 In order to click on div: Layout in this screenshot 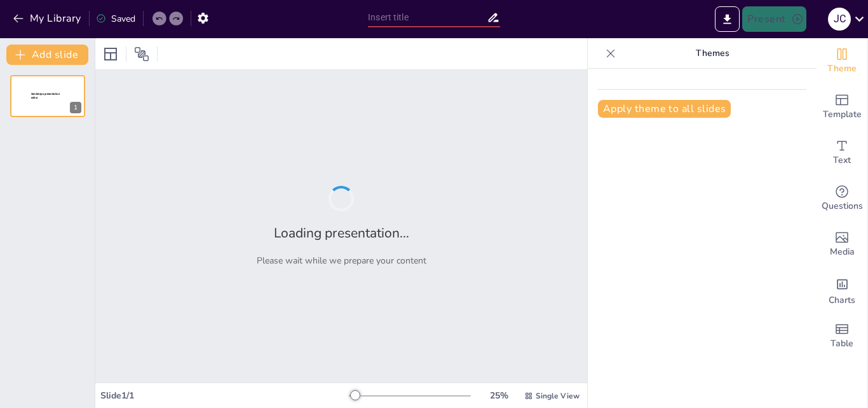, I will do `click(111, 54)`.